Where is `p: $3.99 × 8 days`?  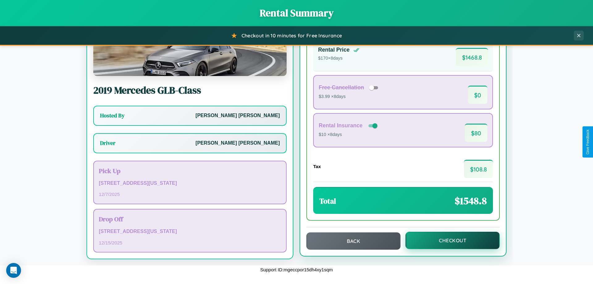
p: $3.99 × 8 days is located at coordinates (349, 97).